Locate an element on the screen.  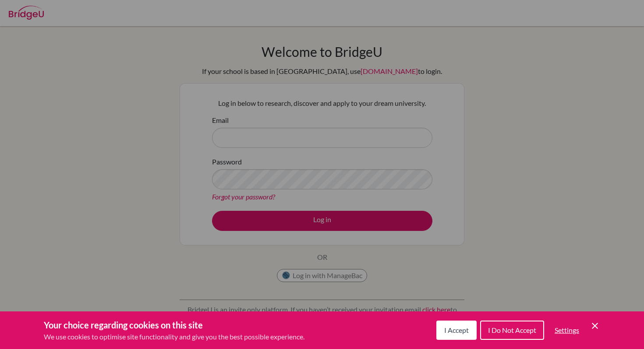
button: I Accept is located at coordinates (457, 331).